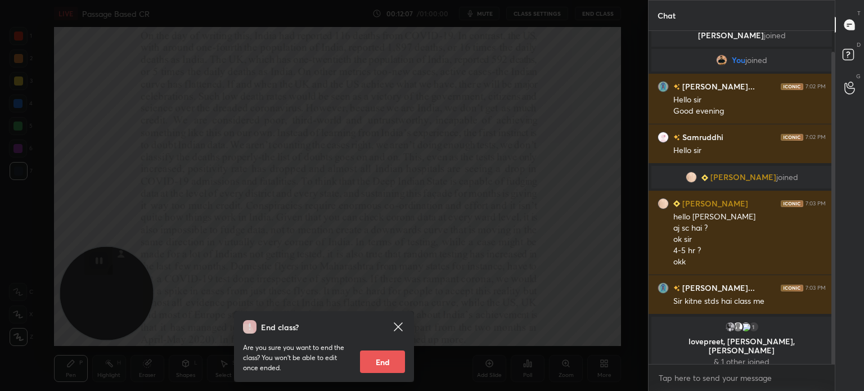 The height and width of the screenshot is (391, 864). What do you see at coordinates (721, 60) in the screenshot?
I see `img: 4b40390f03df4bc2a901db19e4fe98f0.jpg` at bounding box center [721, 60].